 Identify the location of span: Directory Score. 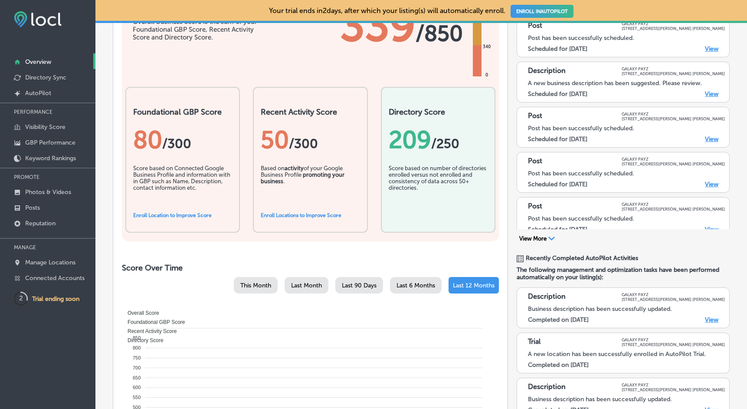
(142, 340).